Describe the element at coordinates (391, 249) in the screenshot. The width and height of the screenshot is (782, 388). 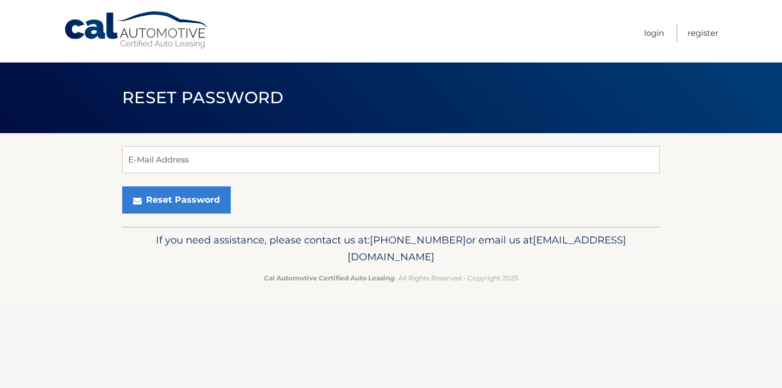
I see `p: If you need assistance, please contact us at: or email us at` at that location.